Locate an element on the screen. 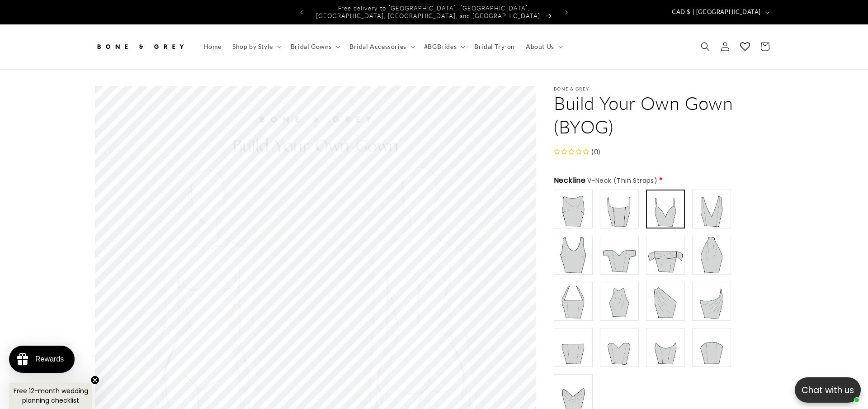  a: Bone and Grey Bridal is located at coordinates (140, 46).